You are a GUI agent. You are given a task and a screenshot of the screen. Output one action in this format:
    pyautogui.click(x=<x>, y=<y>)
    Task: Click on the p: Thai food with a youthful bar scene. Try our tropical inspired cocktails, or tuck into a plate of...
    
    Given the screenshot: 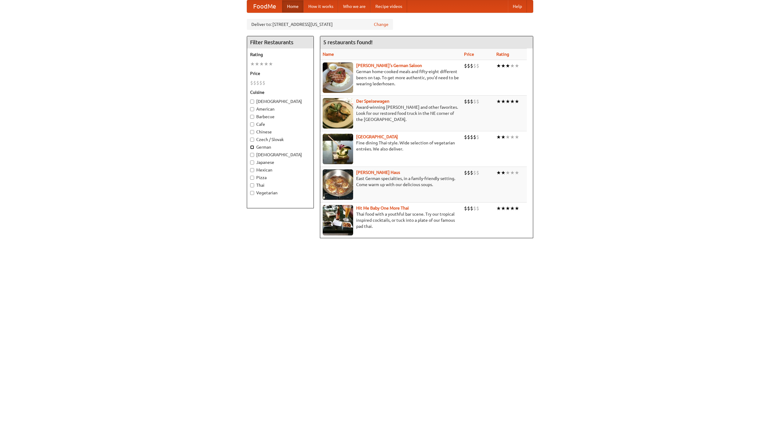 What is the action you would take?
    pyautogui.click(x=391, y=220)
    